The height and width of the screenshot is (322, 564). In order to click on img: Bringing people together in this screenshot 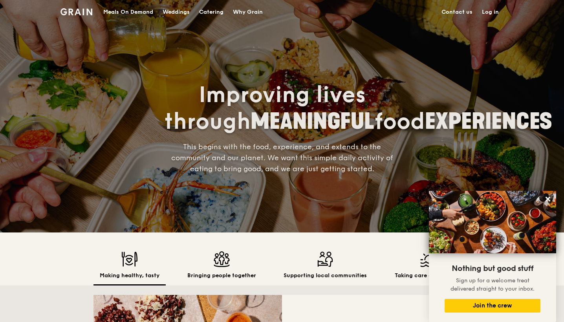, I will do `click(222, 259)`.